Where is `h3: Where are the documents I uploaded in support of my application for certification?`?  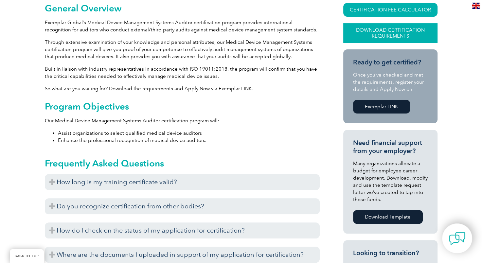
h3: Where are the documents I uploaded in support of my application for certification? is located at coordinates (182, 254).